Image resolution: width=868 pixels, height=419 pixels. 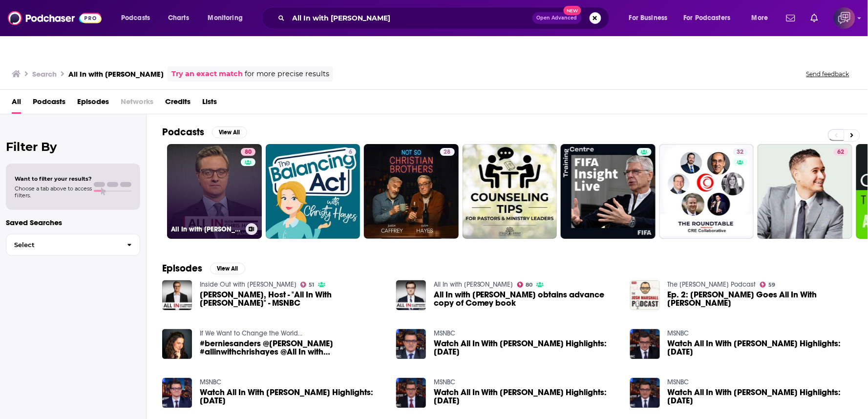 What do you see at coordinates (251, 333) in the screenshot?
I see `a: If We Want to Change the World...` at bounding box center [251, 333].